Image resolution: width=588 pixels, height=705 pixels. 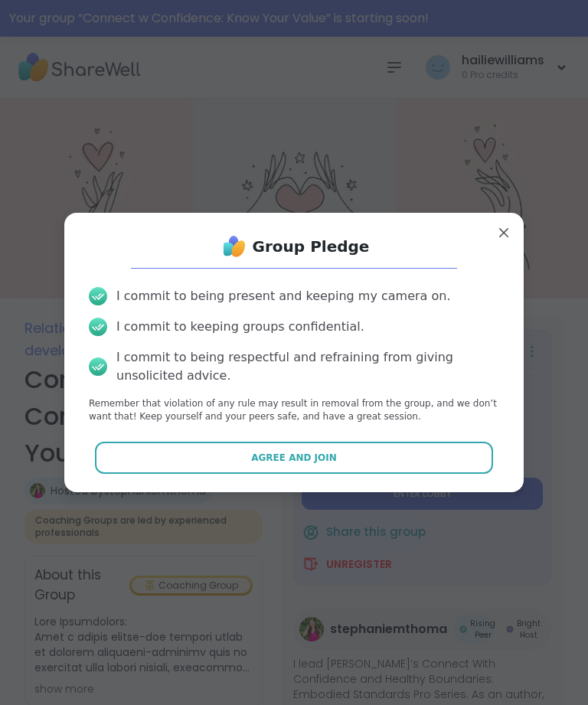 What do you see at coordinates (294, 411) in the screenshot?
I see `p: Remember that violation of any rule may result in removal from the group, and we don’t want that!...` at bounding box center [294, 411].